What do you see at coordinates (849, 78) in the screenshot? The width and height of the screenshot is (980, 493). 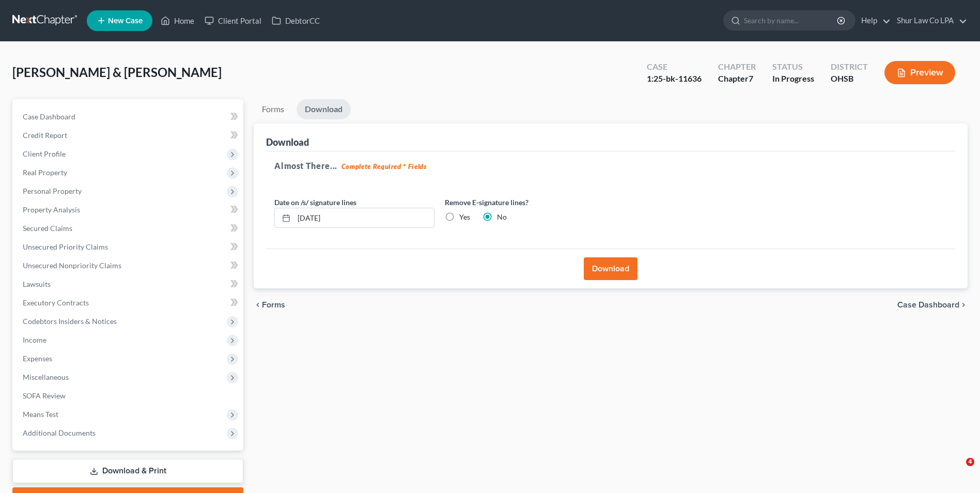 I see `div: OHSB` at bounding box center [849, 78].